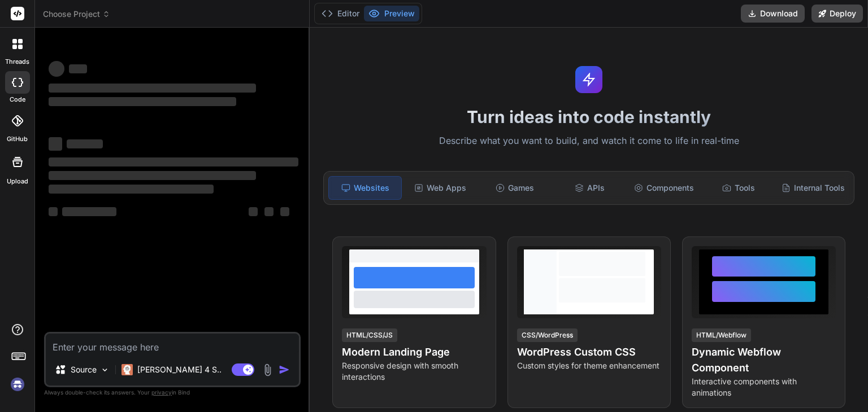 The height and width of the screenshot is (412, 868). Describe the element at coordinates (764, 360) in the screenshot. I see `h4: Dynamic Webflow Component` at that location.